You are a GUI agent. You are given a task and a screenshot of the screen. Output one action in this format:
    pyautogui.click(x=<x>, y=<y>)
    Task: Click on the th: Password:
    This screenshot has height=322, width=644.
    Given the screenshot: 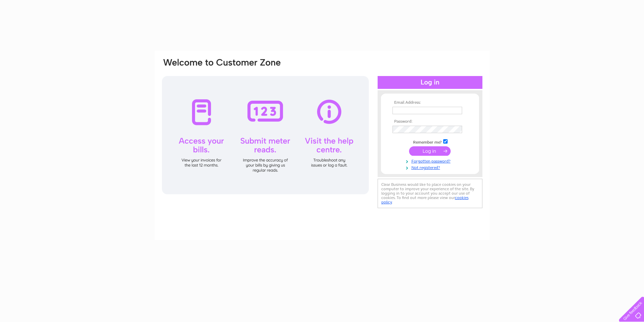 What is the action you would take?
    pyautogui.click(x=430, y=121)
    